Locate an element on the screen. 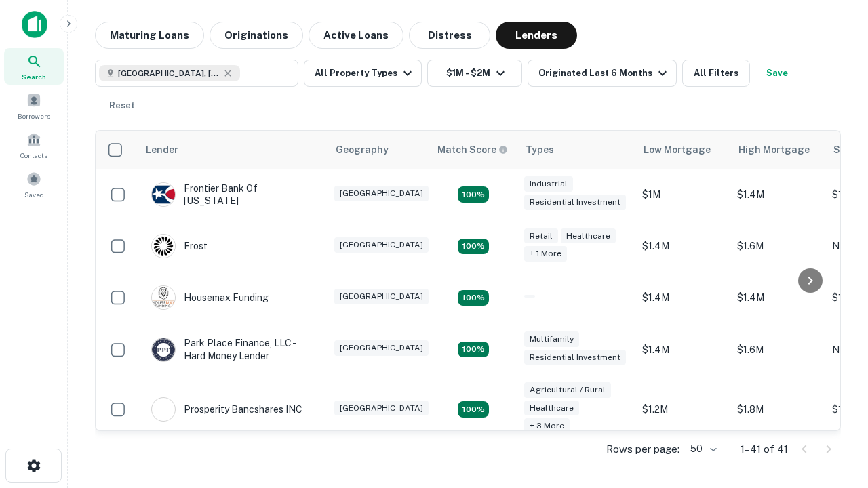 The width and height of the screenshot is (868, 488). button: Distress is located at coordinates (450, 35).